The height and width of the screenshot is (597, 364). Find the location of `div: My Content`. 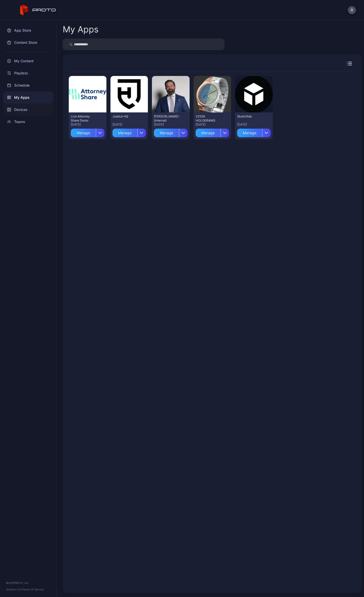

div: My Content is located at coordinates (28, 61).